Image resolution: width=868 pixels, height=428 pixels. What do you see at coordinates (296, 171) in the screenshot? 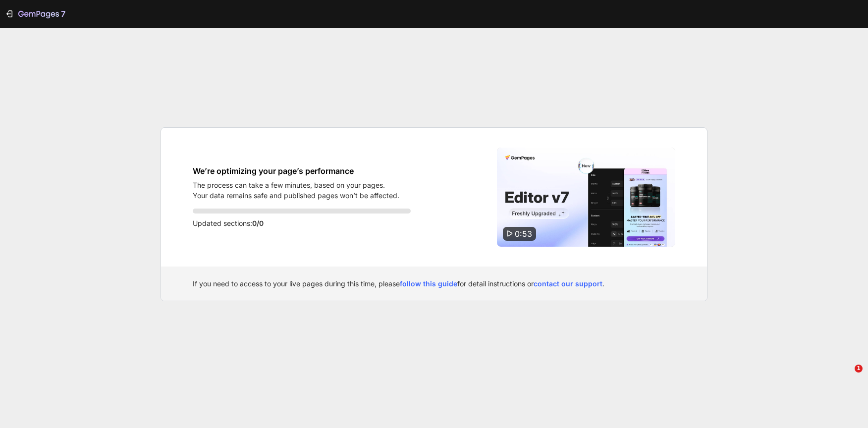
I see `h1: We’re optimizing your page’s performance` at bounding box center [296, 171].